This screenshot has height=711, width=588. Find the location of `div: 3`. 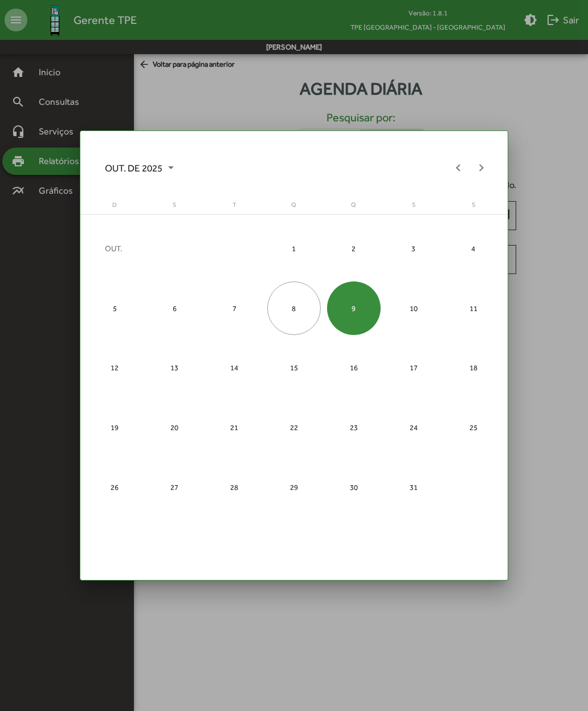

div: 3 is located at coordinates (413, 249).